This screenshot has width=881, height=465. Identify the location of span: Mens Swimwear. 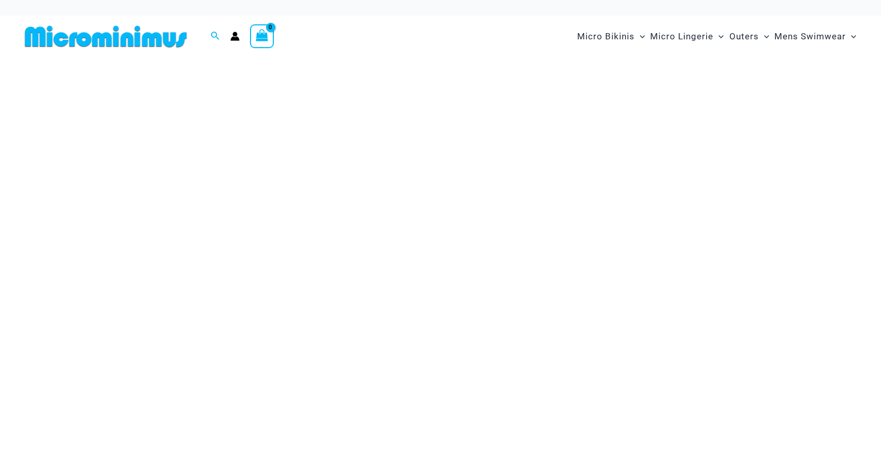
(810, 36).